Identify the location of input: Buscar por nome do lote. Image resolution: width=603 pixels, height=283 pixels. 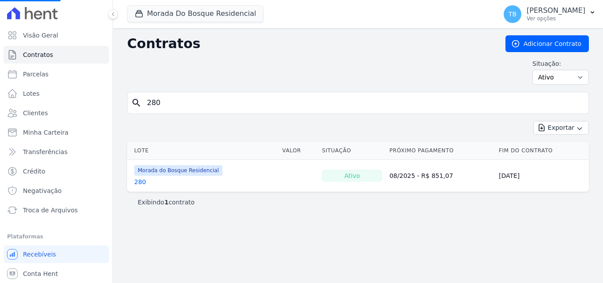
(363, 103).